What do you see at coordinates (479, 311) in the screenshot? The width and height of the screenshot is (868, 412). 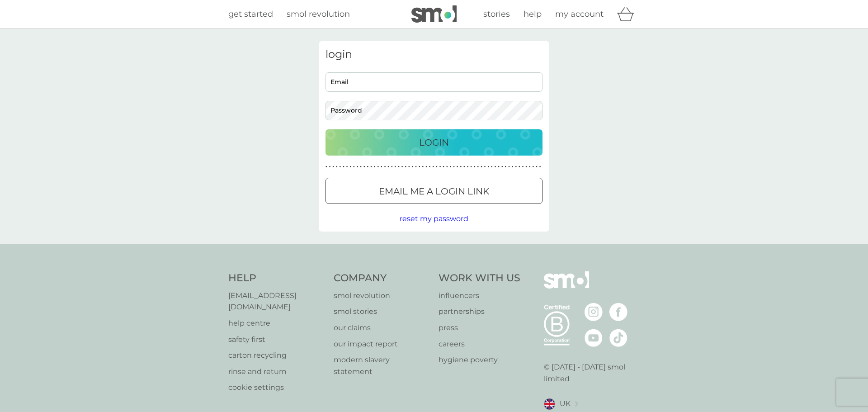 I see `a: partnerships` at bounding box center [479, 311].